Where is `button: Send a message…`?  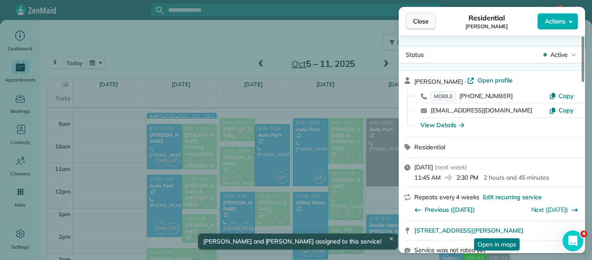 button: Send a message… is located at coordinates (156, 197).